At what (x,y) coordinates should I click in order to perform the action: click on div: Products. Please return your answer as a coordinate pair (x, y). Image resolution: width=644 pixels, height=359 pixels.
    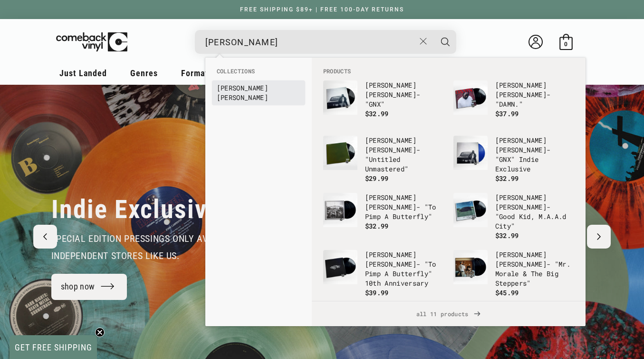
    Looking at the image, I should click on (449, 179).